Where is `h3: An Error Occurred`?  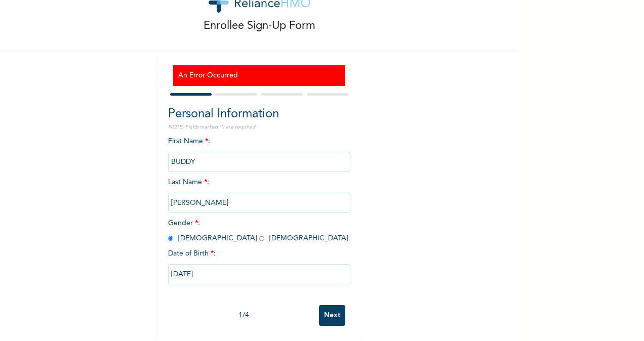 h3: An Error Occurred is located at coordinates (260, 75).